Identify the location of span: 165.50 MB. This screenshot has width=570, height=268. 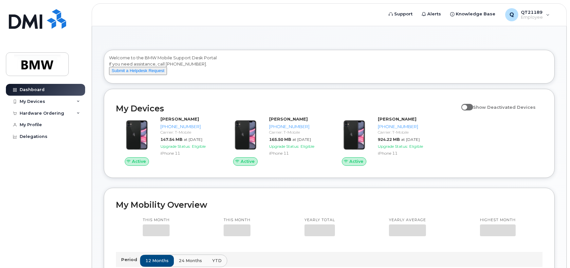
(280, 139).